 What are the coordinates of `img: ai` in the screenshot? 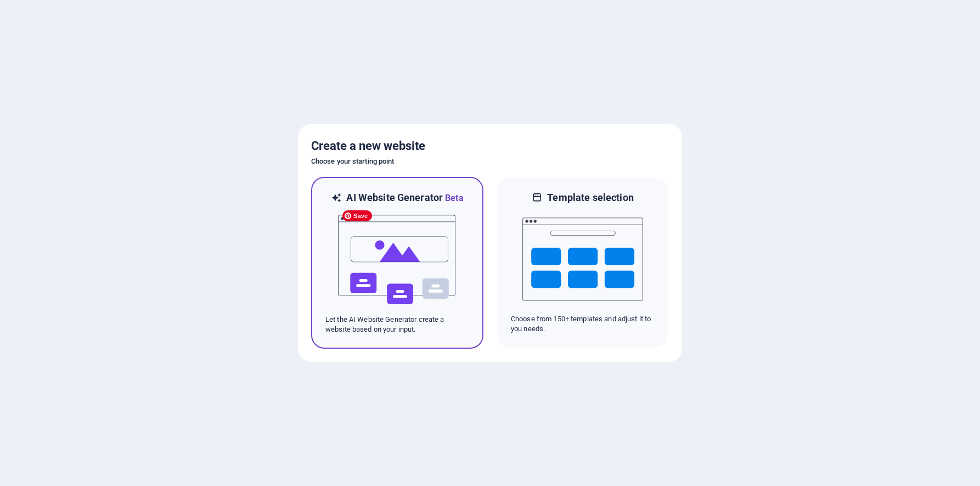 It's located at (397, 259).